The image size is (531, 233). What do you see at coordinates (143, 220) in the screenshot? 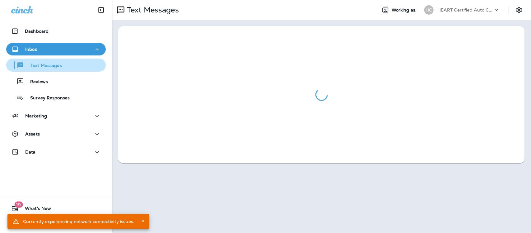
I see `button: Close` at bounding box center [143, 220].